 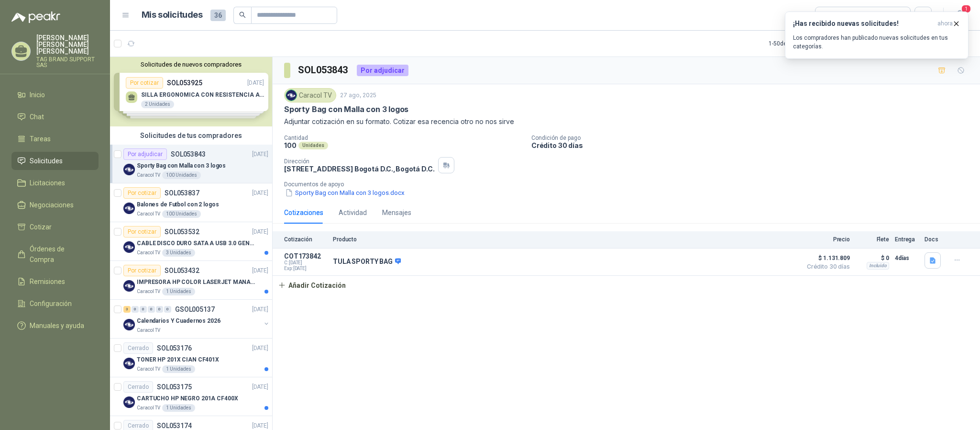 What do you see at coordinates (826, 266) in the screenshot?
I see `span: Crédito 30 días` at bounding box center [826, 266].